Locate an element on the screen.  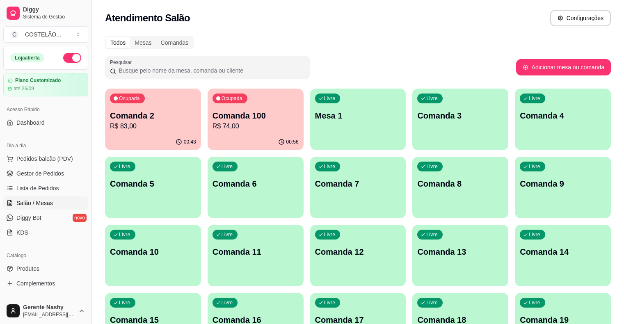
div: Catálogo is located at coordinates (46, 256).